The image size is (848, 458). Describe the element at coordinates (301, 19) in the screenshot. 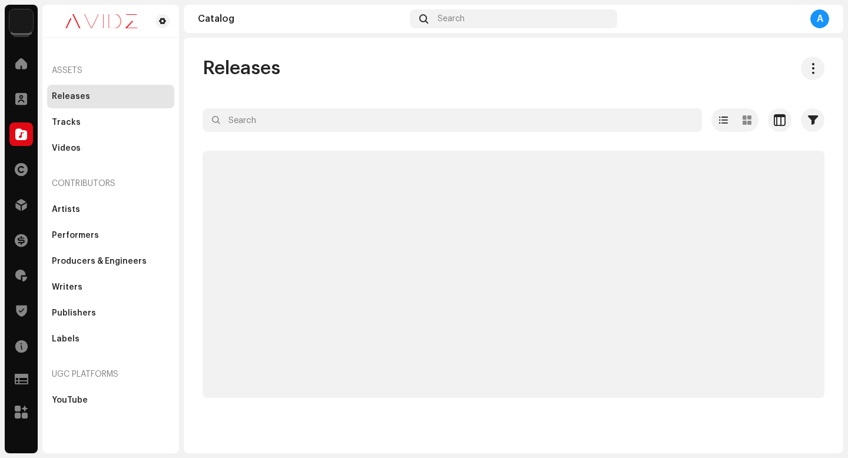

I see `div: Catalog` at that location.